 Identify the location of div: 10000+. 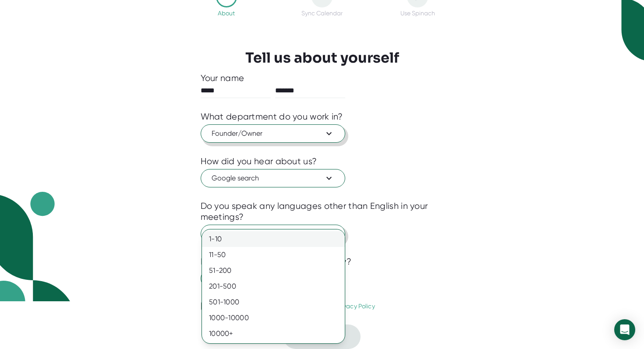
(273, 334).